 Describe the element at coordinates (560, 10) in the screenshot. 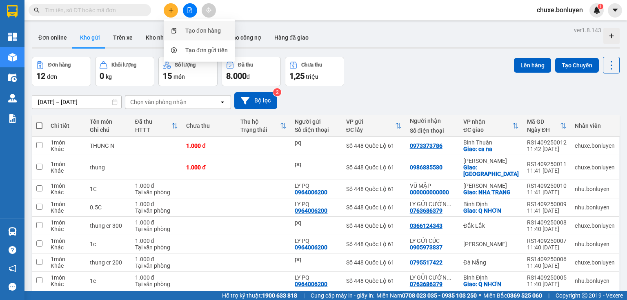

I see `span: chuxe.bonluyen` at that location.